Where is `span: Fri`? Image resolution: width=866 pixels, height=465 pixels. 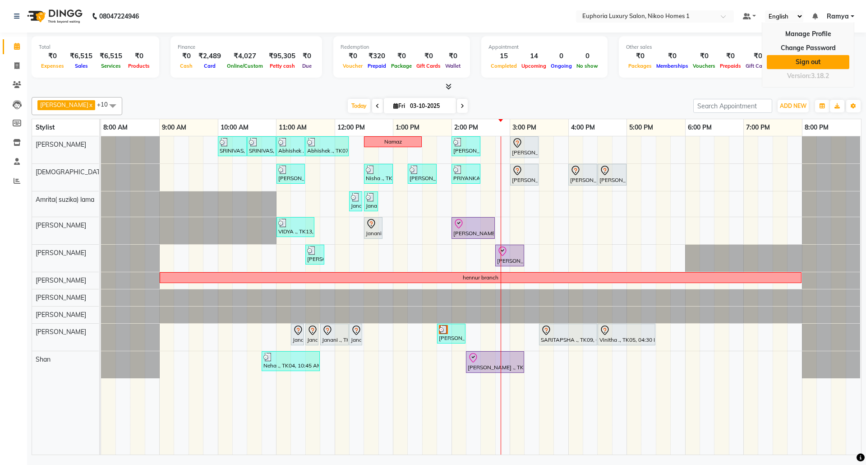 span: Fri is located at coordinates (399, 106).